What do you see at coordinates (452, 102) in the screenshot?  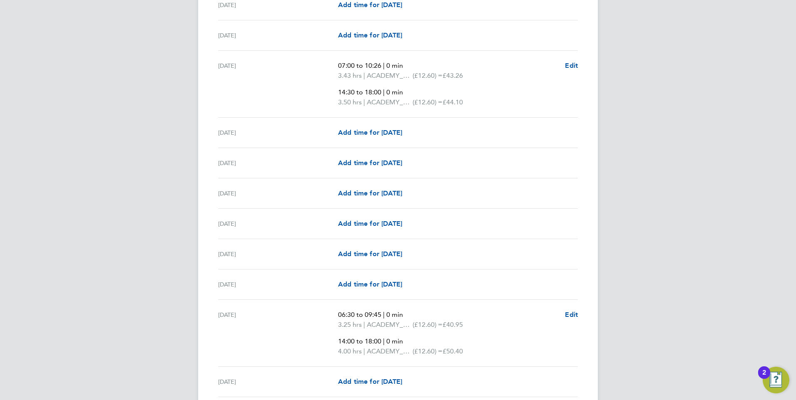 I see `span: £44.10` at bounding box center [452, 102].